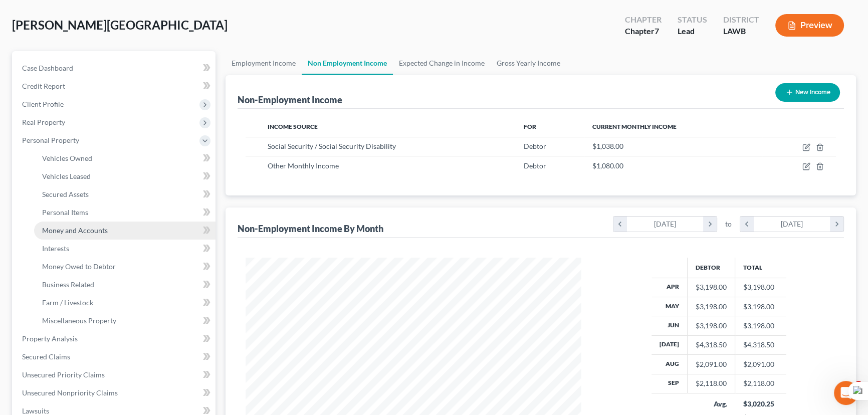 The image size is (868, 415). I want to click on div: $2,118.00, so click(711, 383).